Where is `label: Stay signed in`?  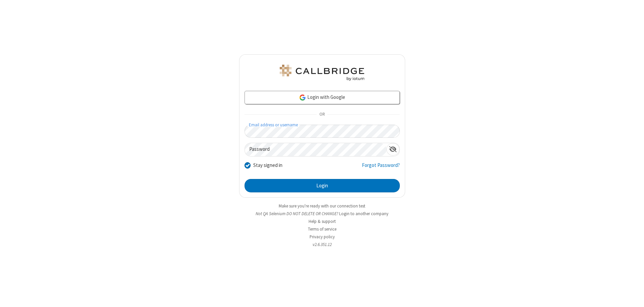
label: Stay signed in is located at coordinates (268, 165).